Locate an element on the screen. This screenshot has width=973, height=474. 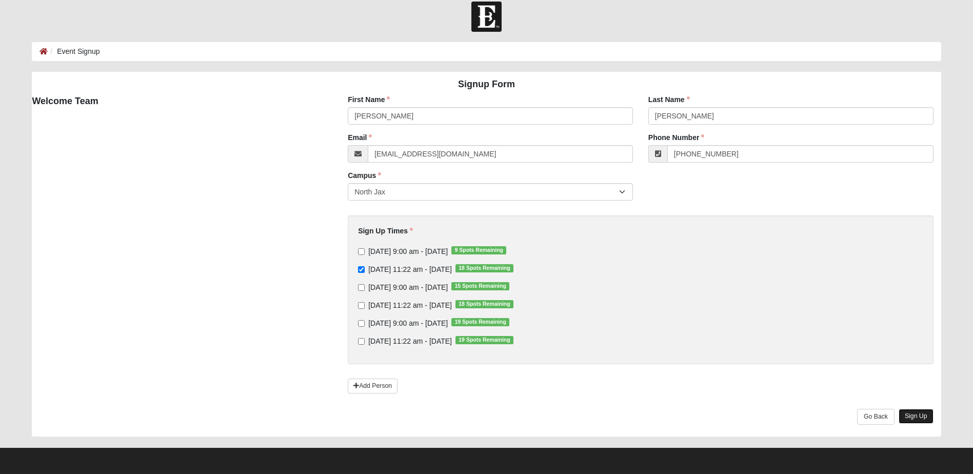
span: 9 Spots Remaining is located at coordinates (478, 250).